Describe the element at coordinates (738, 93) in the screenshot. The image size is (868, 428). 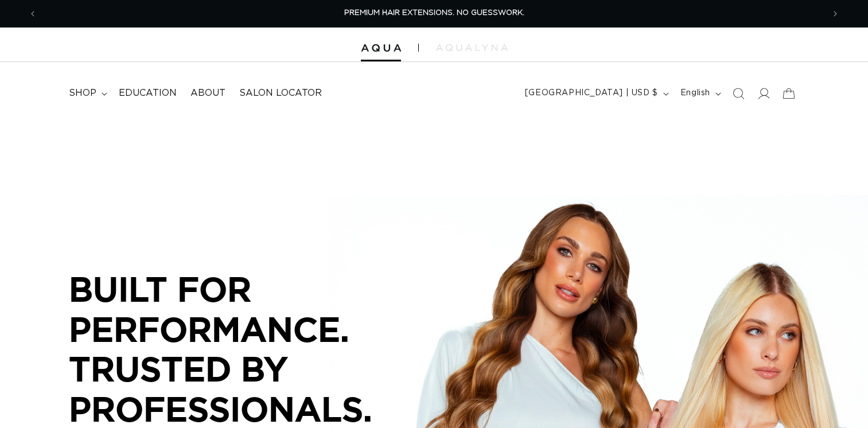
I see `summary: Search` at that location.